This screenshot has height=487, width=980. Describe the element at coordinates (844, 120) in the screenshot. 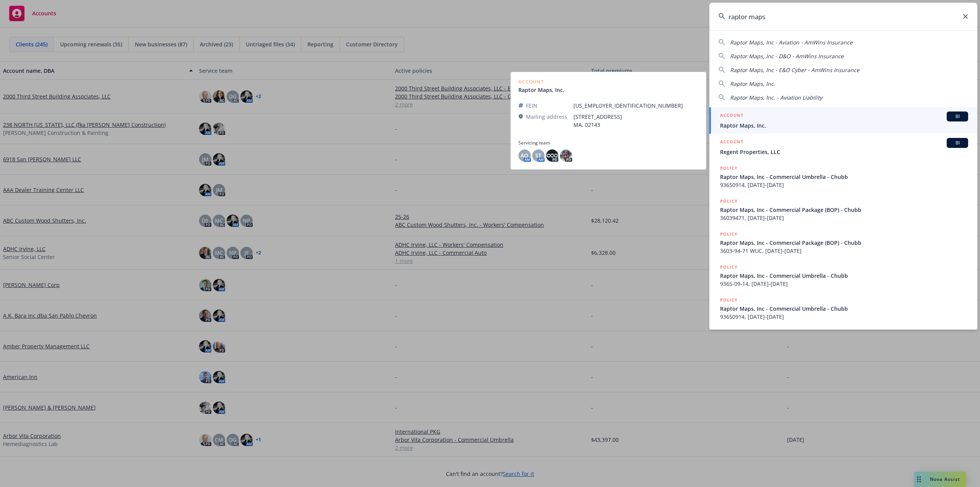

I see `a: ACCOUNTBIRaptor Maps, Inc.` at that location.